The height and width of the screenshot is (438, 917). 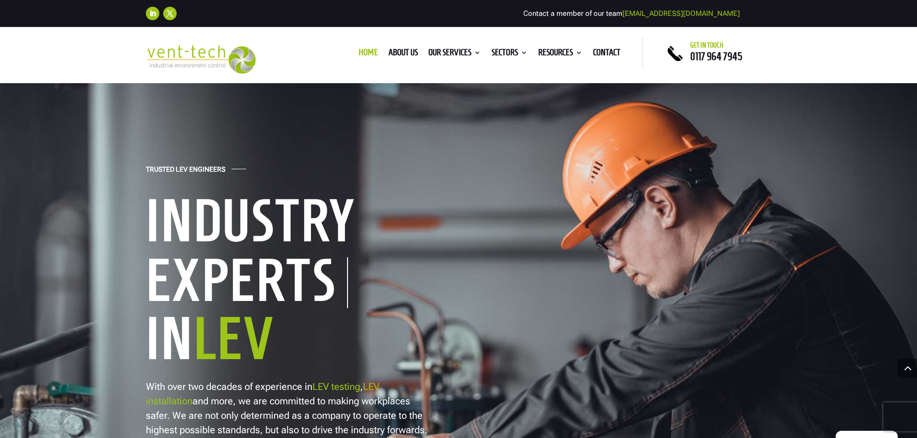 What do you see at coordinates (185, 172) in the screenshot?
I see `h4: Trusted LEV Engineers` at bounding box center [185, 172].